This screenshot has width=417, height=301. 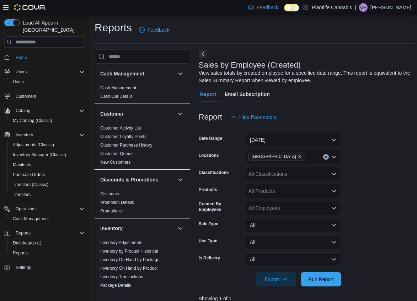 I want to click on a: Inventory Transactions, so click(x=122, y=276).